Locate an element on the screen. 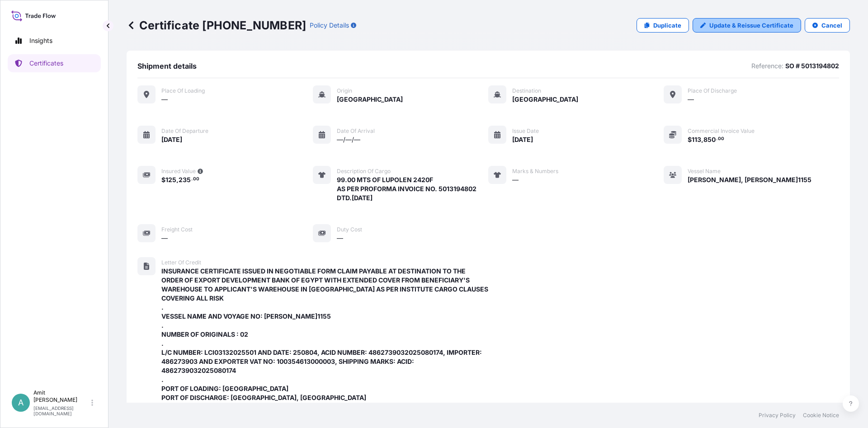 The height and width of the screenshot is (428, 868). span: Vessel Name is located at coordinates (704, 171).